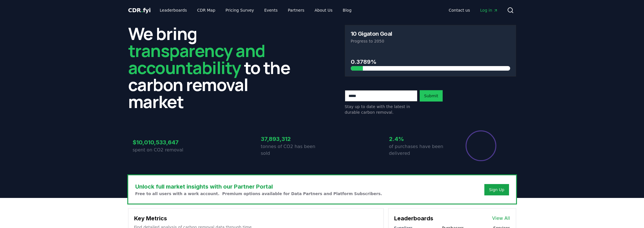 The height and width of the screenshot is (228, 644). I want to click on p: of purchases have been delivered, so click(420, 150).